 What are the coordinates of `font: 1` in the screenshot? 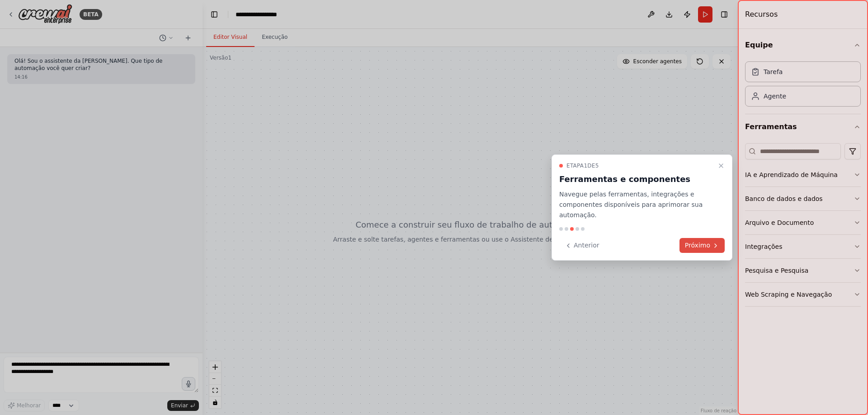 It's located at (586, 166).